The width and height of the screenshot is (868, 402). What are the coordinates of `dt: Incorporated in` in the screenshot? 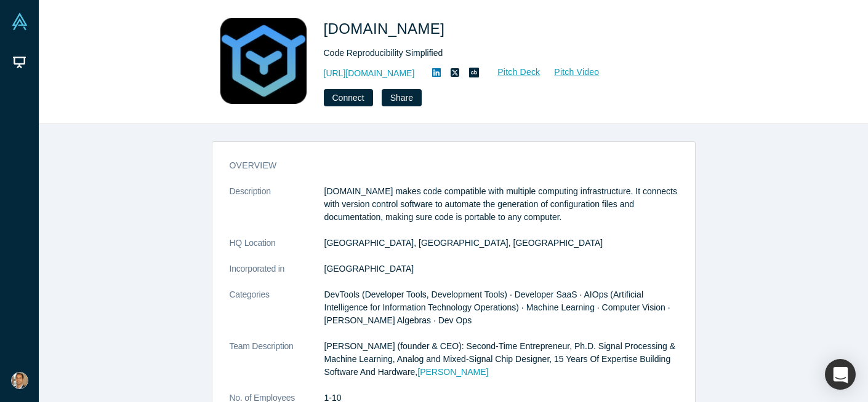 It's located at (277, 276).